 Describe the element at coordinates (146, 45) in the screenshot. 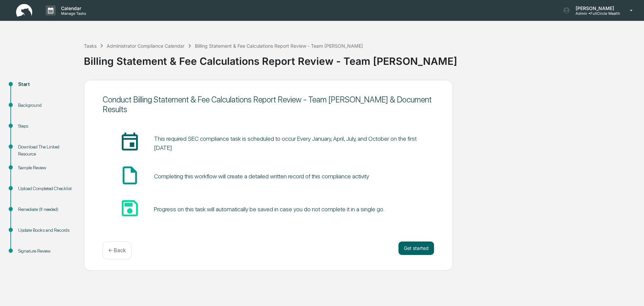

I see `div: Administrator Compliance Calendar` at that location.